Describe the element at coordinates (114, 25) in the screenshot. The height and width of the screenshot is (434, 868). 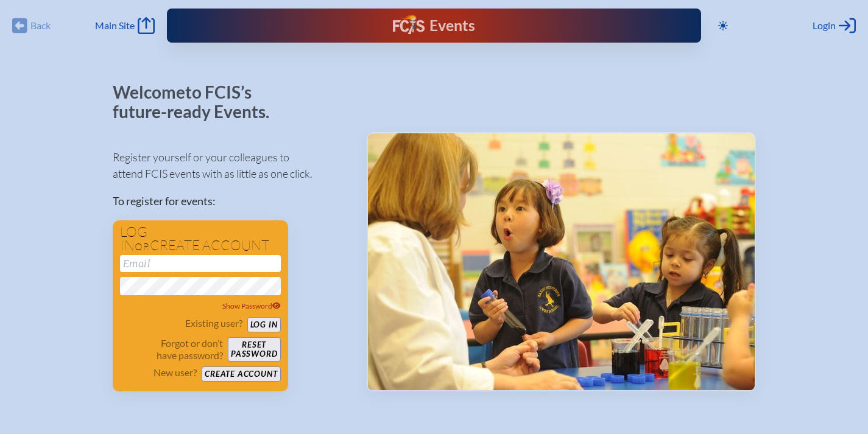
I see `span: Main Site` at that location.